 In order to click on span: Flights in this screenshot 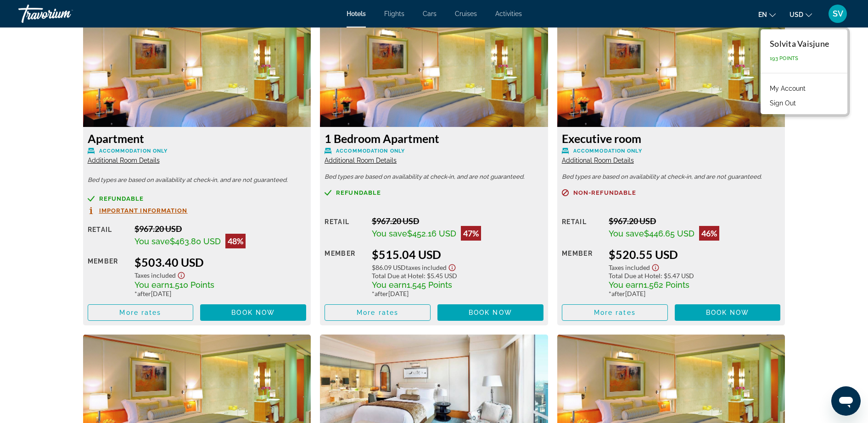, I will do `click(395, 14)`.